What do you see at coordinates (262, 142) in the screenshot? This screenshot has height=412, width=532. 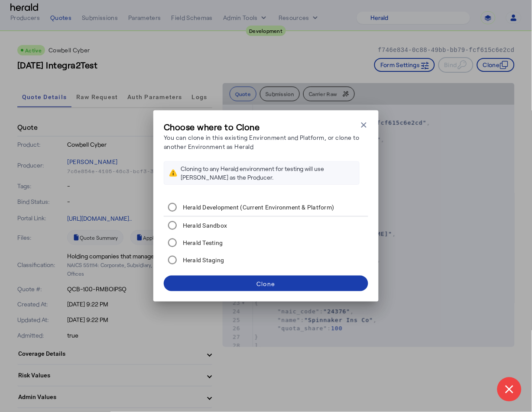 I see `p: You can clone in this existing Environment and Platform, or clone to another Environment as Herald` at bounding box center [262, 142].